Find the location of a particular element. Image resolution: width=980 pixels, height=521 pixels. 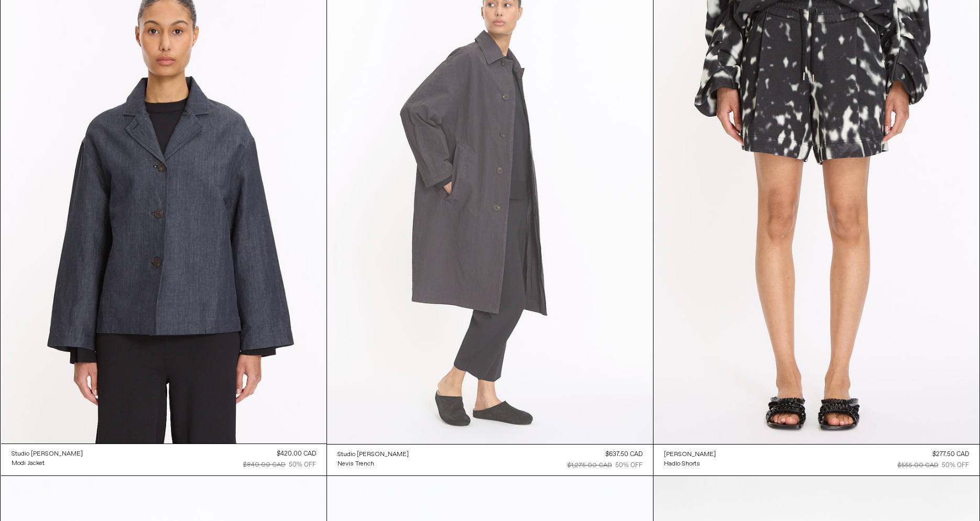

div: $420.00 CAD is located at coordinates (297, 455).